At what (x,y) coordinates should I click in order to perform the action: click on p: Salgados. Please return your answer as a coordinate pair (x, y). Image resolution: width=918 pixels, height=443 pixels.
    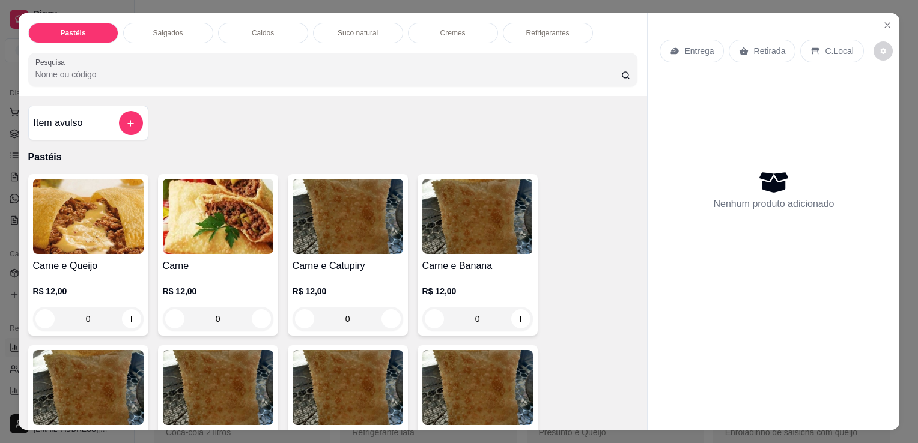
    Looking at the image, I should click on (168, 33).